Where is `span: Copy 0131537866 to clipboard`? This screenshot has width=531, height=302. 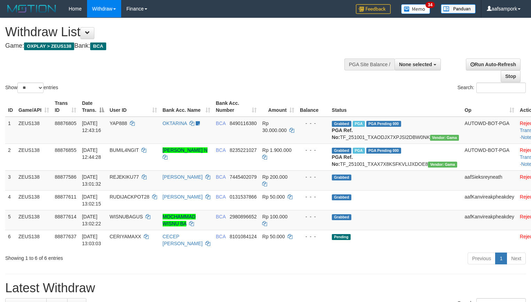
span: Copy 0131537866 to clipboard is located at coordinates (243, 197).